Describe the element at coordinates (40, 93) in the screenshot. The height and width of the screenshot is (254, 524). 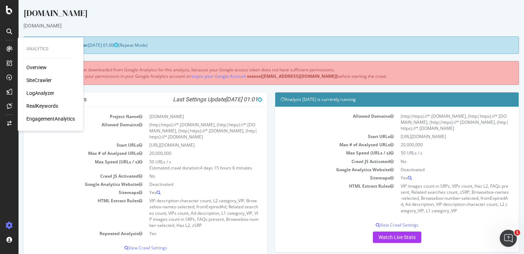
I see `div: LogAnalyzer` at that location.